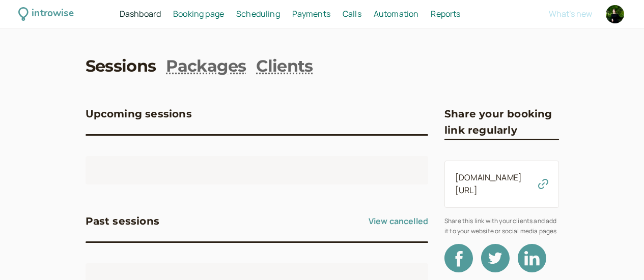  I want to click on a: Calls, so click(352, 14).